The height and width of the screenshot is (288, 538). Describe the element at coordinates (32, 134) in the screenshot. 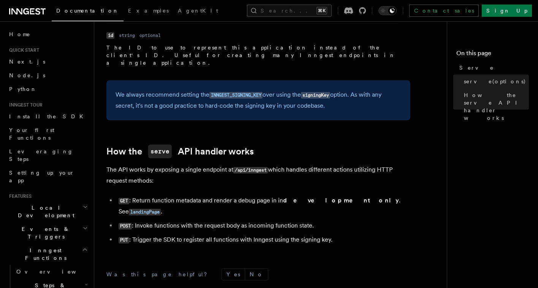

I see `span: Your first Functions` at that location.